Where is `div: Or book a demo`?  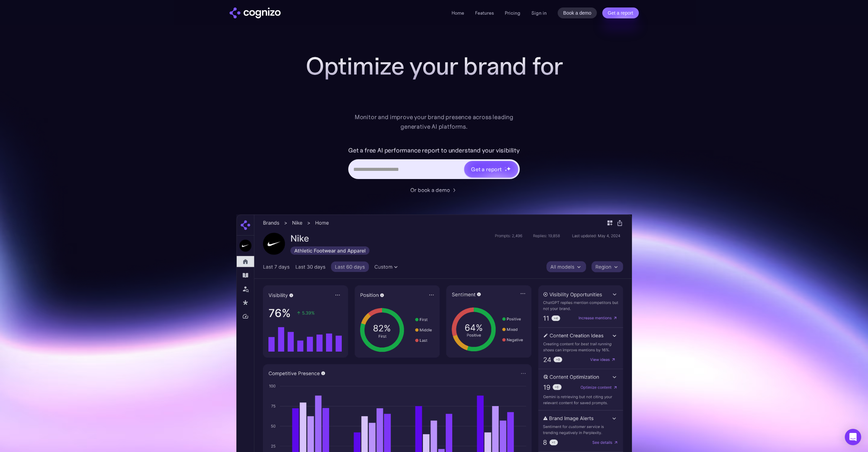 div: Or book a demo is located at coordinates (430, 190).